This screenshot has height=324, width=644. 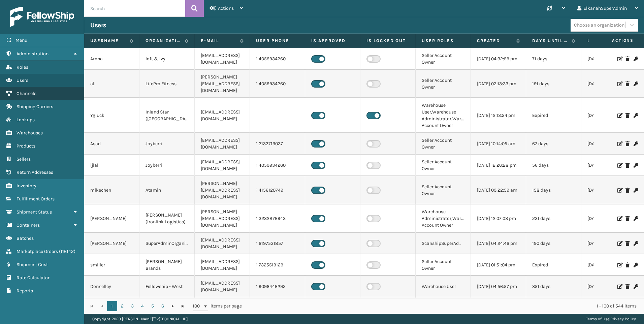 I want to click on td: Warehouse Administrator,Warehouse Account Owner, so click(x=443, y=219).